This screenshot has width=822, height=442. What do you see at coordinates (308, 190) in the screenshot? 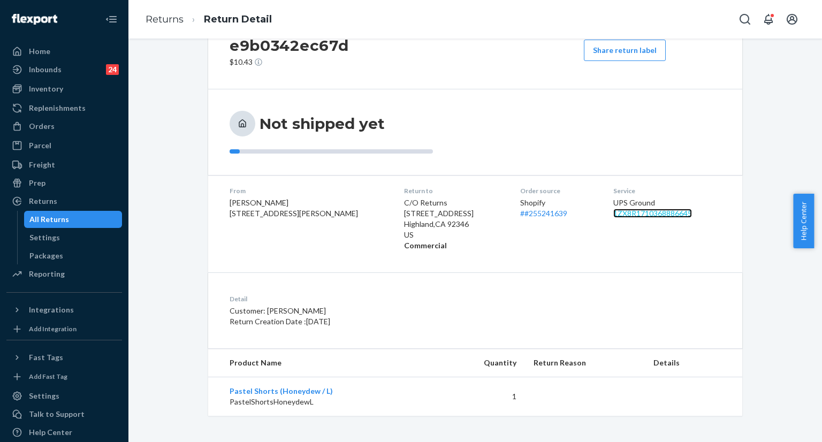
I see `dt: From` at bounding box center [308, 190].